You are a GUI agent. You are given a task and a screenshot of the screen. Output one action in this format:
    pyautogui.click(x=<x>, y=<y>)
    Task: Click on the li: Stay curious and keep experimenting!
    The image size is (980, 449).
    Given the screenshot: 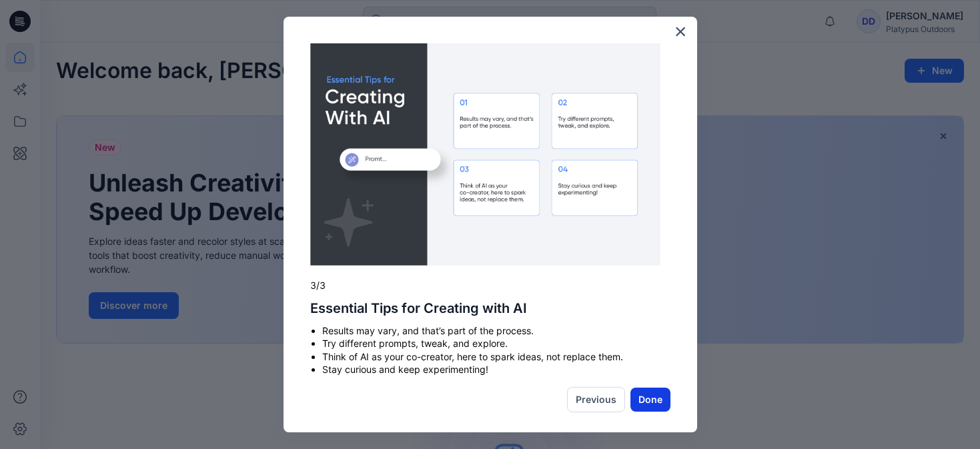 What is the action you would take?
    pyautogui.click(x=491, y=370)
    